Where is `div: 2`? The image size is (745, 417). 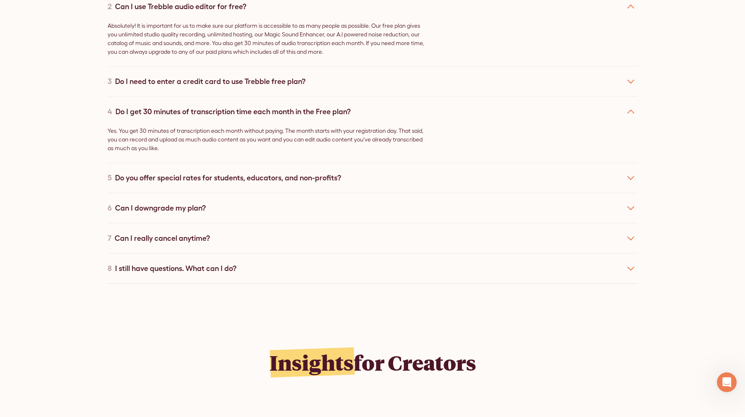 div: 2 is located at coordinates (110, 6).